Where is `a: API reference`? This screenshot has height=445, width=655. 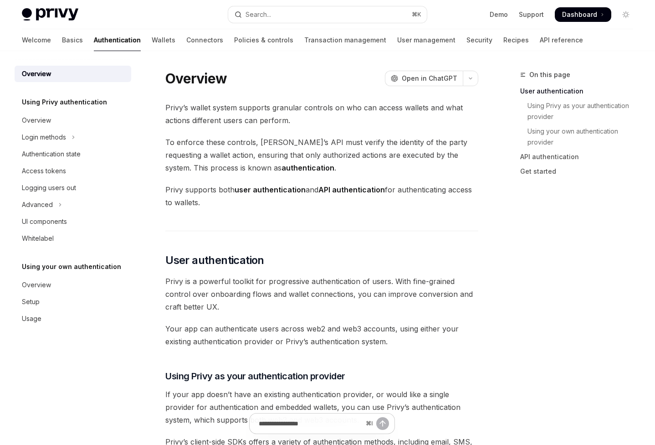
a: API reference is located at coordinates (561, 40).